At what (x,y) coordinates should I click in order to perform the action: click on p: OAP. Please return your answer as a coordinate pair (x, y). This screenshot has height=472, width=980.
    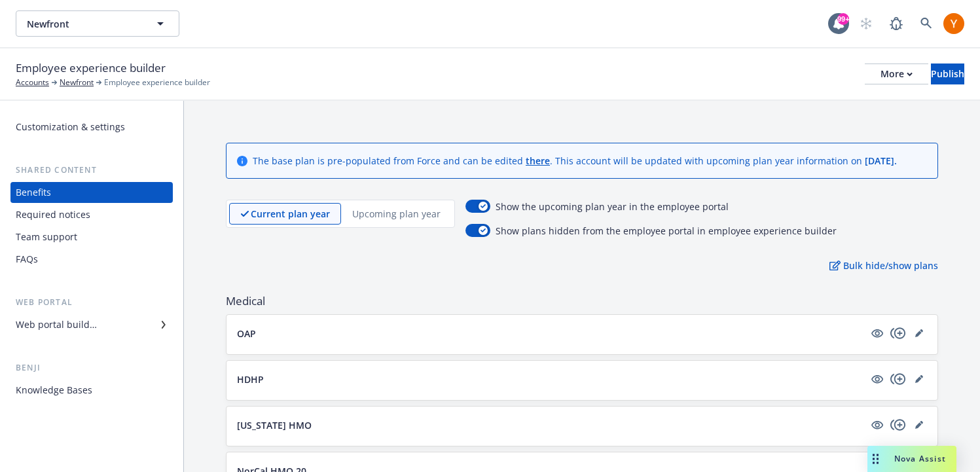
    Looking at the image, I should click on (246, 334).